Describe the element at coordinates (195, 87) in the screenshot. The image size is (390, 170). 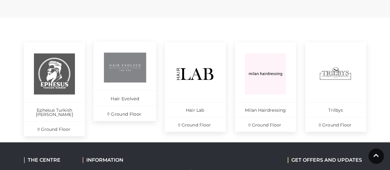
I see `a: Hair Lab Ground Floor` at that location.